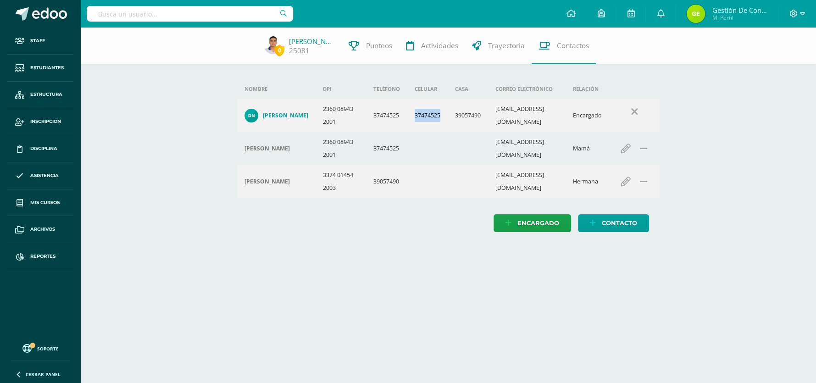  What do you see at coordinates (439, 45) in the screenshot?
I see `span: Actividades` at bounding box center [439, 45].